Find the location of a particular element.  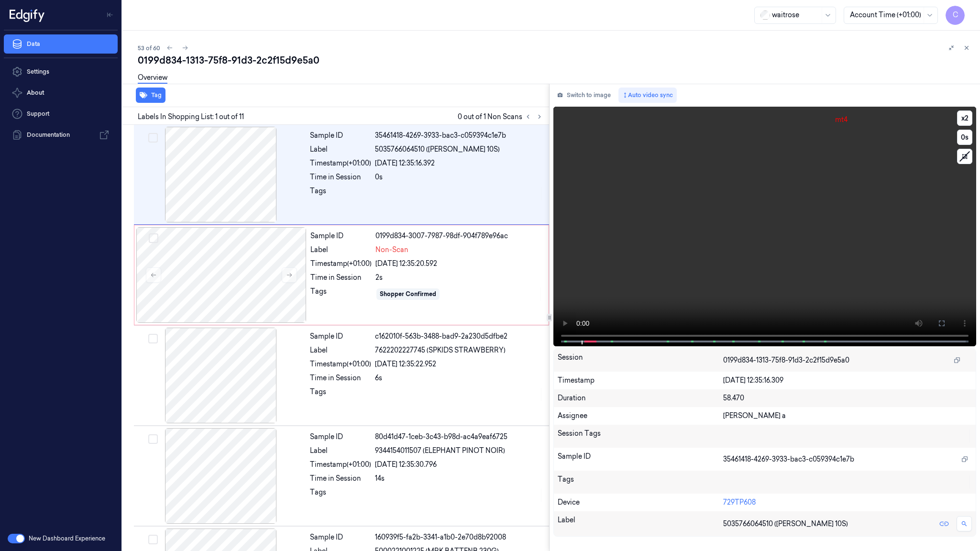

span: 0199d834-1313-75f8-91d3-2c2f15d9e5a0 is located at coordinates (787, 360).